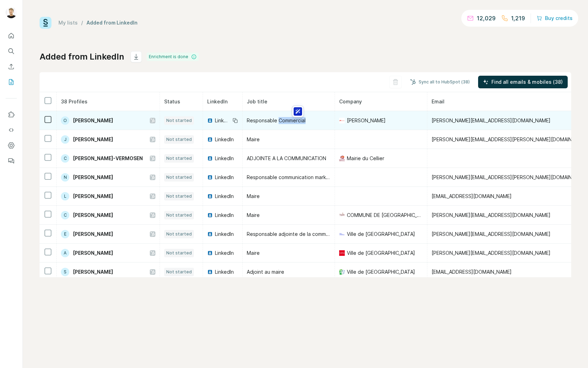  Describe the element at coordinates (65, 272) in the screenshot. I see `div: S` at that location.